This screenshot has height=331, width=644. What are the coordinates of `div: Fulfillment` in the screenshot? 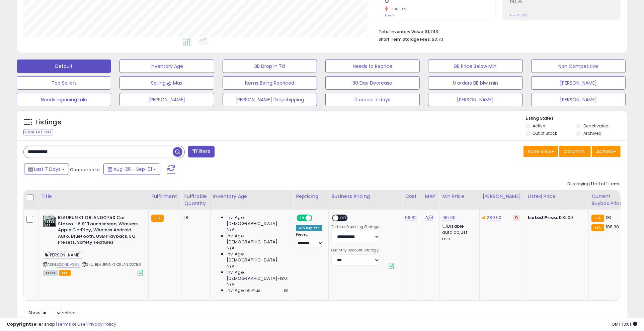 It's located at (165, 196).